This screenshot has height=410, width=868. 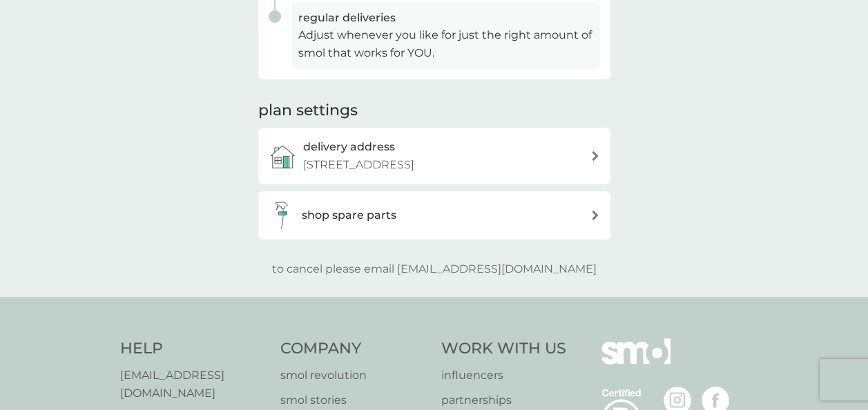 I want to click on button: shop spare parts, so click(x=434, y=215).